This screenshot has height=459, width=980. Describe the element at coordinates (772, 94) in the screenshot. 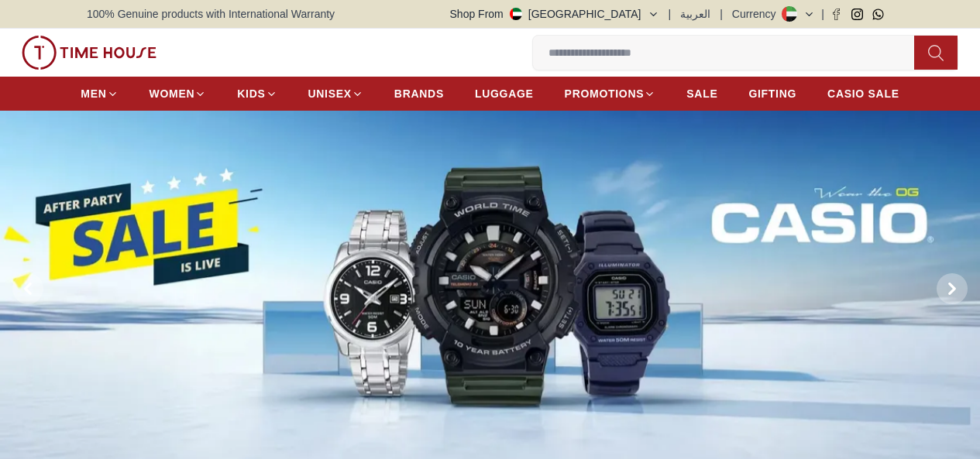

I see `a: GIFTING` at that location.